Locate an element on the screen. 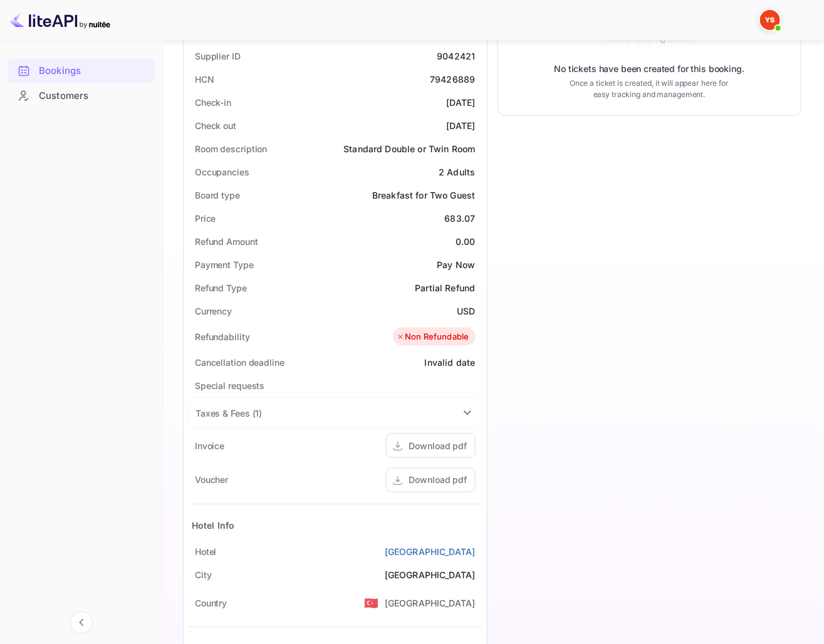  ya-tr-span: Room description is located at coordinates (231, 148).